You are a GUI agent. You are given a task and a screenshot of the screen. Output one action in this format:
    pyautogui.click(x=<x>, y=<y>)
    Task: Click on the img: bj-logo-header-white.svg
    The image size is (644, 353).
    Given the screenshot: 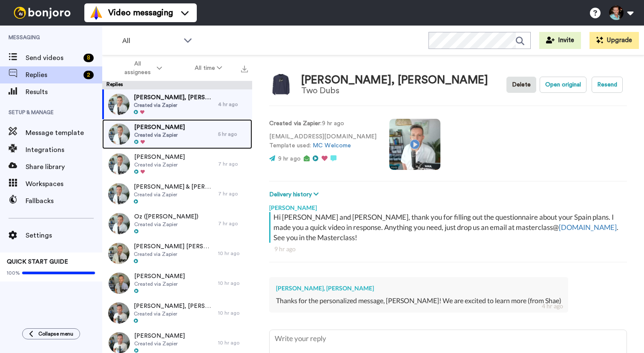 What is the action you would take?
    pyautogui.click(x=43, y=13)
    